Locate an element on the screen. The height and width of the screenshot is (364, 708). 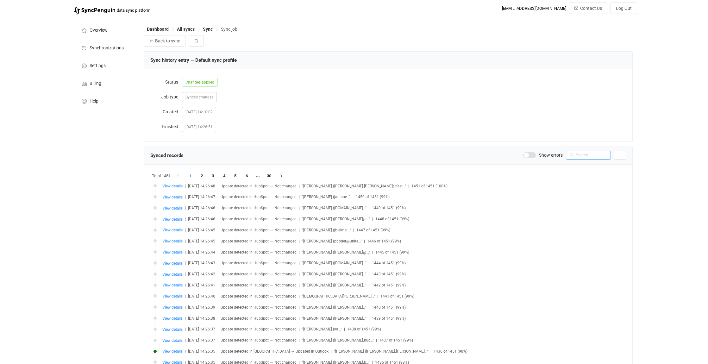
a: Help is located at coordinates (106, 101).